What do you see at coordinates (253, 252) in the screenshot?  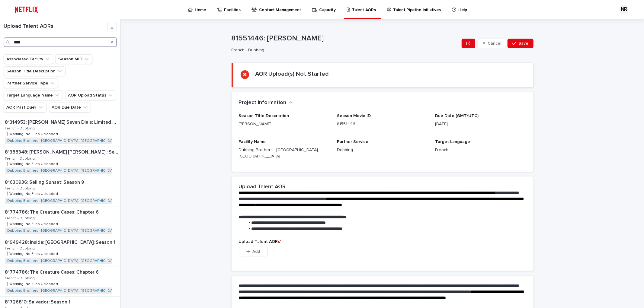 I see `button: Add` at bounding box center [253, 252].